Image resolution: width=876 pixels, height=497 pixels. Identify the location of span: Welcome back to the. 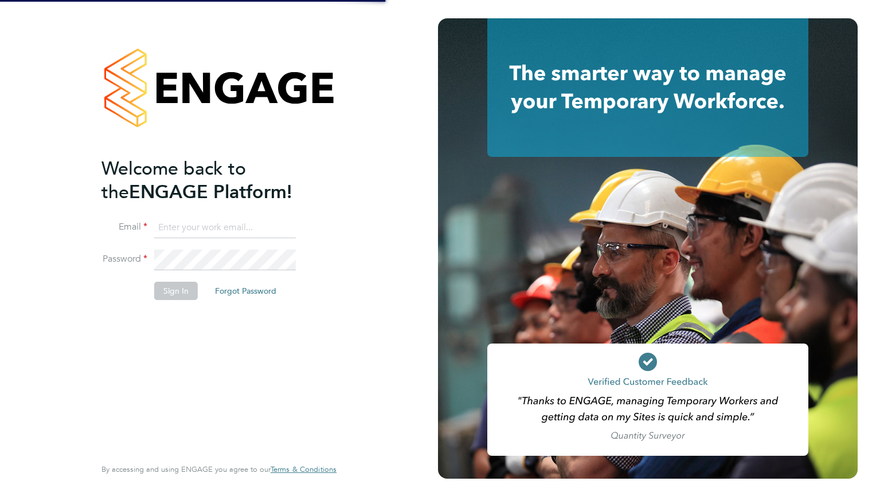
(174, 181).